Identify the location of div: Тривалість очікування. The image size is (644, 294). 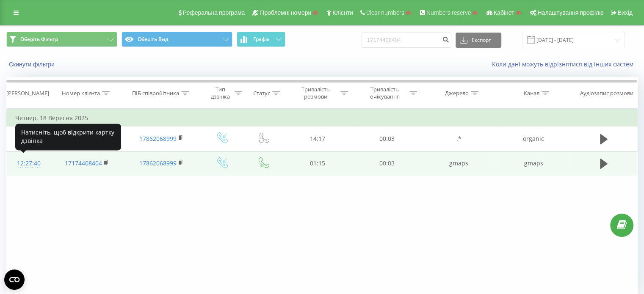
(384, 93).